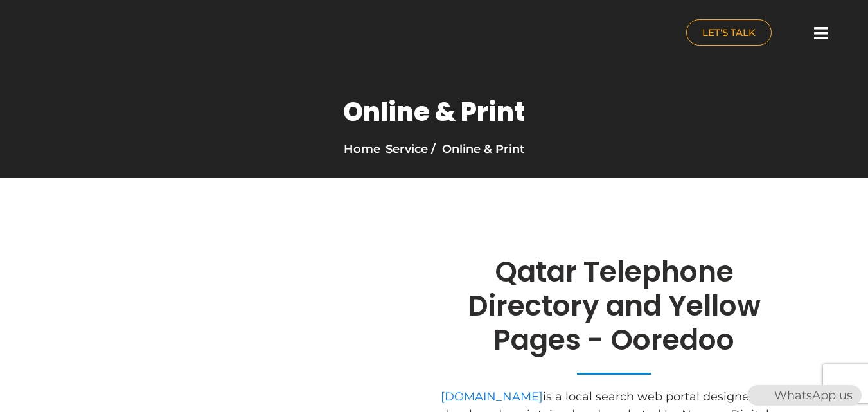 This screenshot has width=868, height=412. Describe the element at coordinates (729, 32) in the screenshot. I see `a: LET'S TALK` at that location.